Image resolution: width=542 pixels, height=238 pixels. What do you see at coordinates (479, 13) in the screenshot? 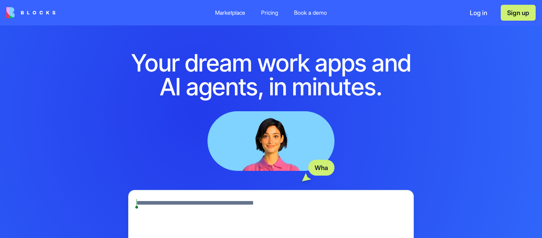
I see `button: Log in` at bounding box center [479, 13].